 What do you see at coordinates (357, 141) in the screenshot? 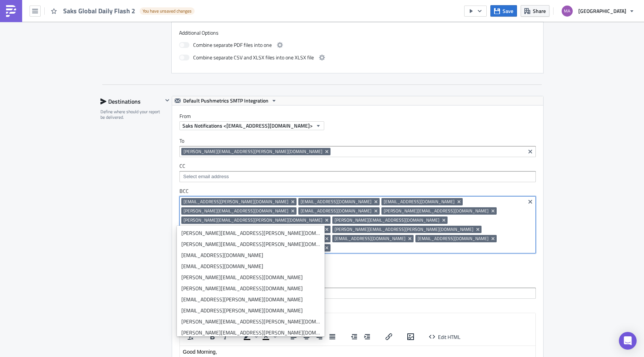
I see `label: To` at bounding box center [357, 141].